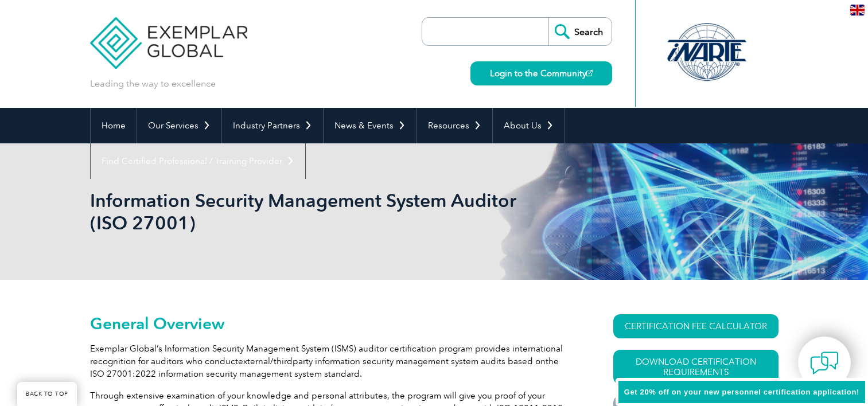 The image size is (868, 406). What do you see at coordinates (824, 363) in the screenshot?
I see `img: contact-chat.png` at bounding box center [824, 363].